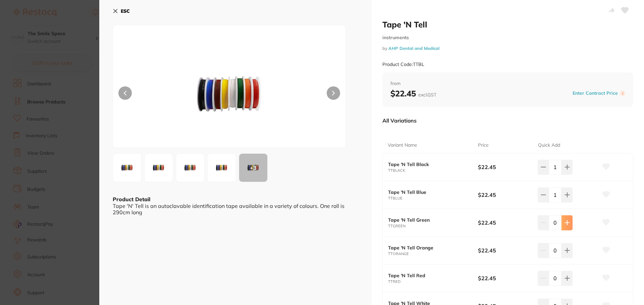  I want to click on img: LTU4NjUx, so click(159, 168).